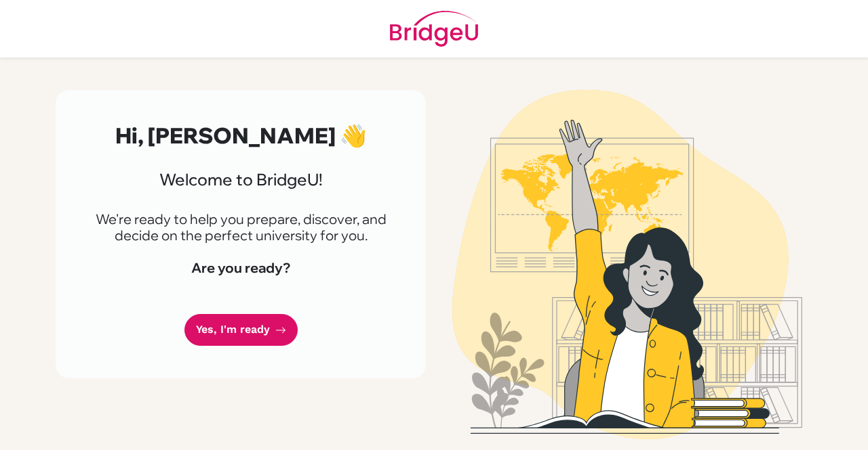  Describe the element at coordinates (241, 269) in the screenshot. I see `h4: Are you ready?` at that location.